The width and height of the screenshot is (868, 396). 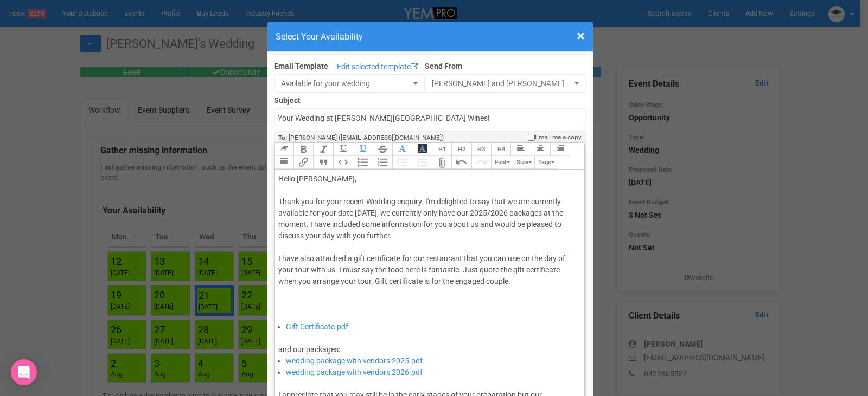 What do you see at coordinates (541, 150) in the screenshot?
I see `button: Align Center` at bounding box center [541, 150].